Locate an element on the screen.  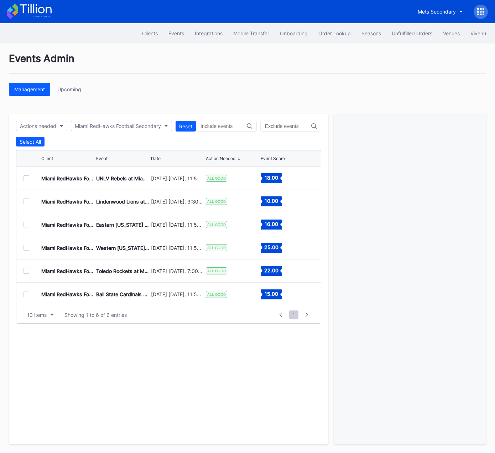
text: 22.00 is located at coordinates (272, 270).